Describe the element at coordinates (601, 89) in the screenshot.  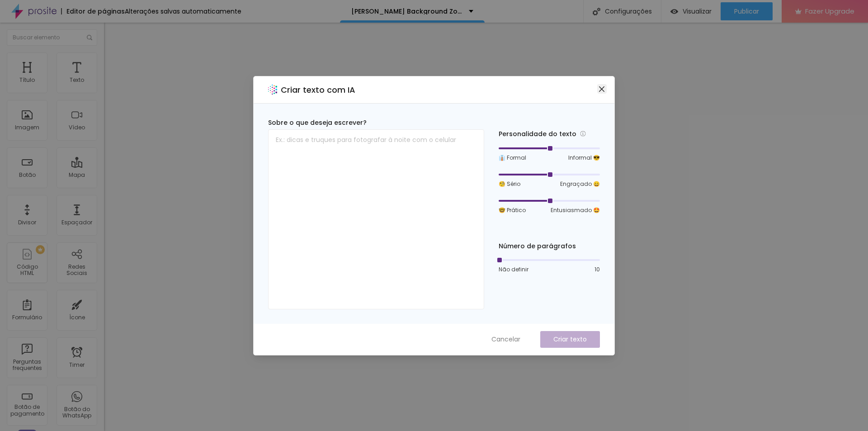
I see `span: close` at that location.